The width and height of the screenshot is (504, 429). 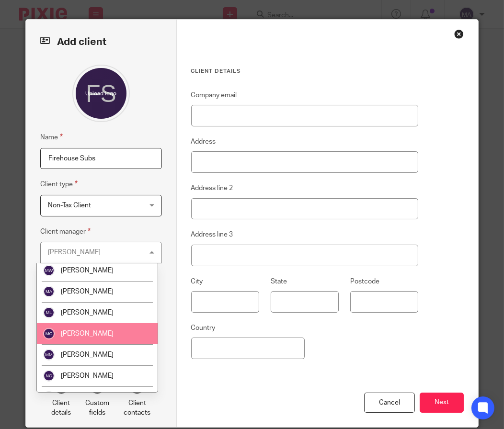 I want to click on div: Cancel, so click(x=390, y=402).